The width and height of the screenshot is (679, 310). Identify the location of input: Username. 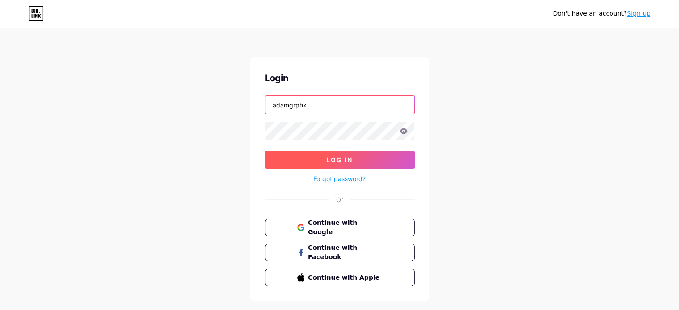
(340, 105).